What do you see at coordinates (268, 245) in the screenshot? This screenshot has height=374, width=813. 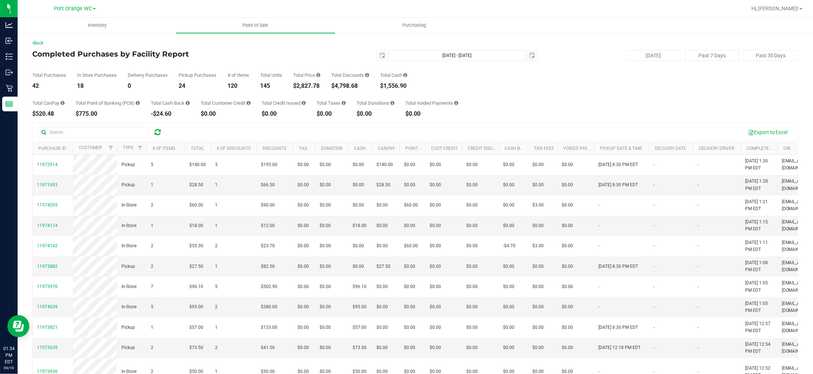 I see `span: $23.70` at bounding box center [268, 245].